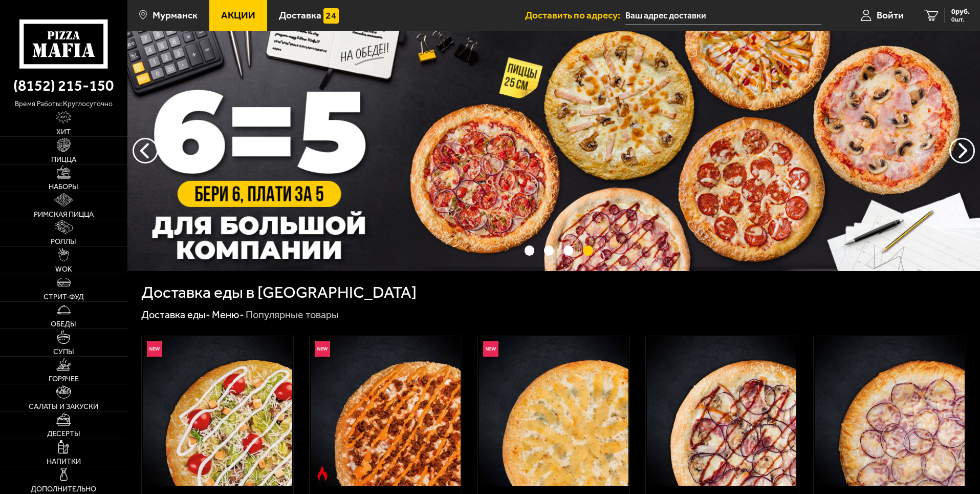 The image size is (980, 494). Describe the element at coordinates (300, 15) in the screenshot. I see `span: Доставка` at that location.